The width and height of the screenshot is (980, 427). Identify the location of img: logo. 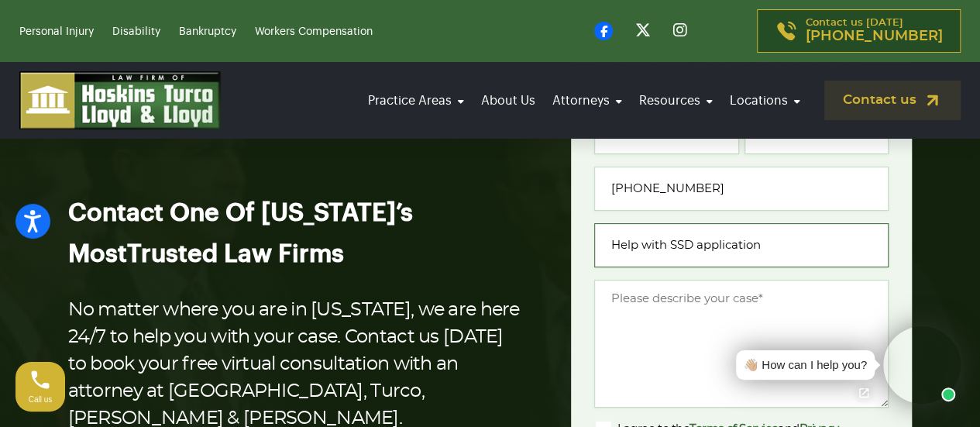
(120, 100).